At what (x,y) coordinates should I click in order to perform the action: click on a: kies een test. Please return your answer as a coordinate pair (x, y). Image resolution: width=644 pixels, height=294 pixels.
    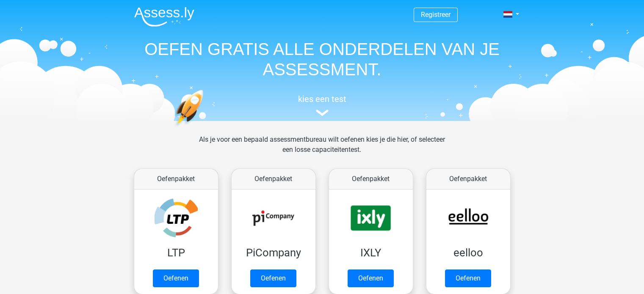
    Looking at the image, I should click on (322, 105).